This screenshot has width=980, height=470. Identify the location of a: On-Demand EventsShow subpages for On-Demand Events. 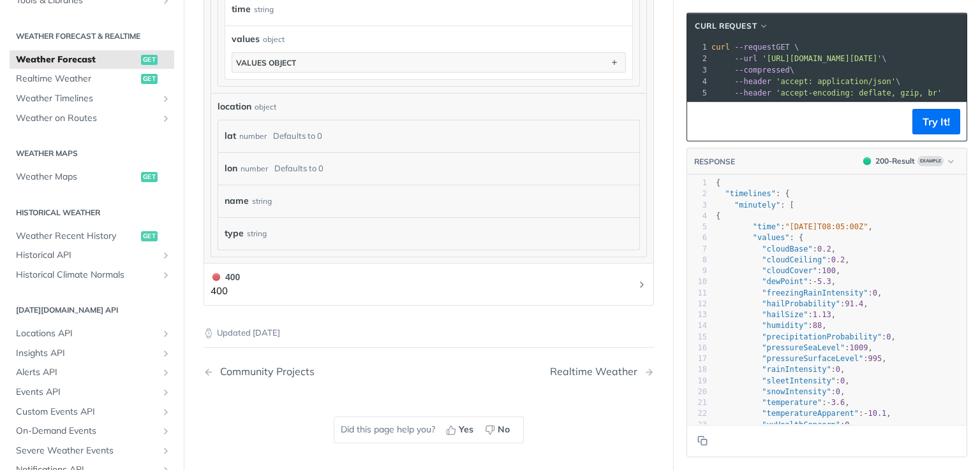
(92, 432).